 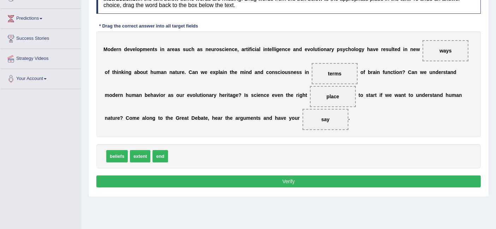 I want to click on b: m, so click(x=134, y=95).